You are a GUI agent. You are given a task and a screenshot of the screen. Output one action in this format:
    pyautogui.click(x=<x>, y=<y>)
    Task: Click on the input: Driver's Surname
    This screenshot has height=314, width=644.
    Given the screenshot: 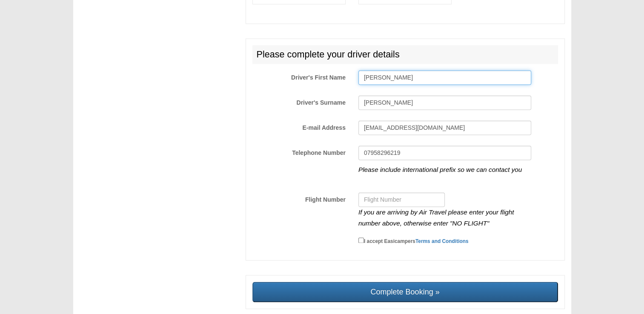 What is the action you would take?
    pyautogui.click(x=445, y=103)
    